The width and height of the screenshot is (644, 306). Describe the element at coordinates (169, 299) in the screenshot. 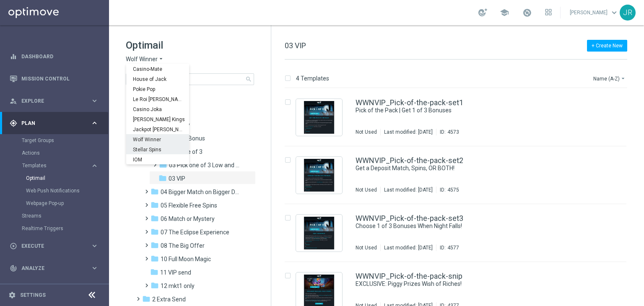

I see `span: 2 Extra Send` at that location.